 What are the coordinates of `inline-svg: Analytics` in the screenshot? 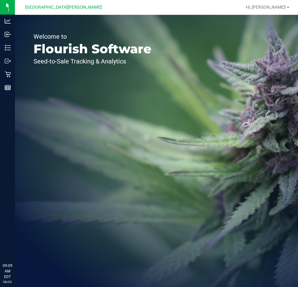 It's located at (8, 21).